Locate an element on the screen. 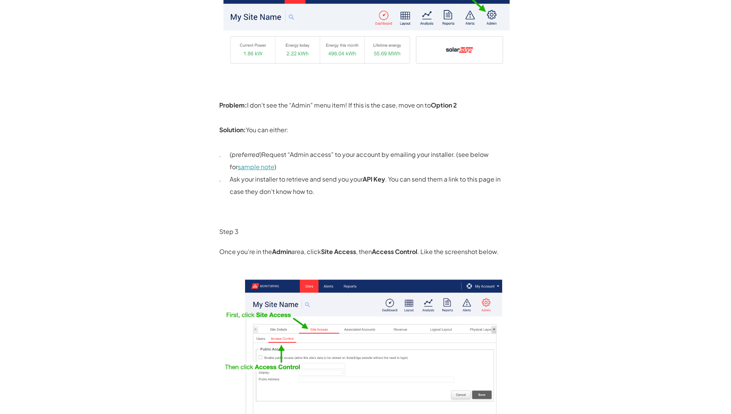 This screenshot has width=731, height=414. em: (preferred) is located at coordinates (245, 154).